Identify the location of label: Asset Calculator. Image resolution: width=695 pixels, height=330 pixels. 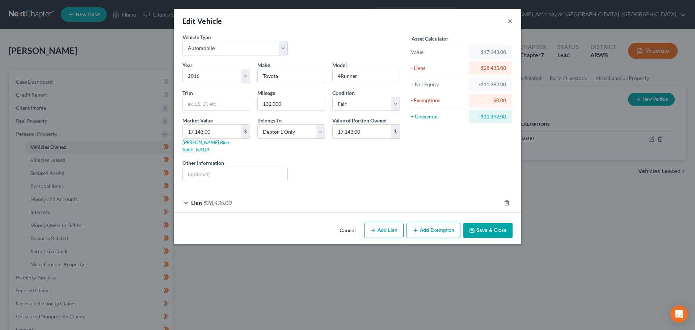
(430, 38).